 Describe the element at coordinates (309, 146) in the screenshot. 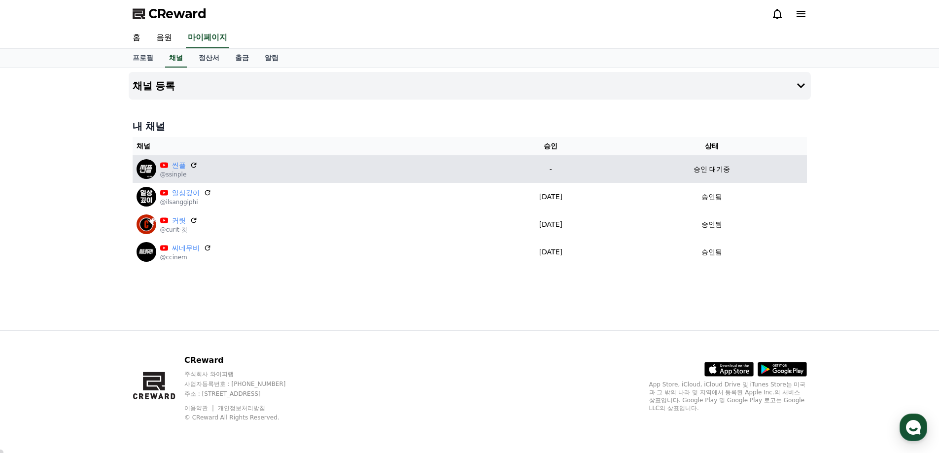

I see `th: 채널` at that location.